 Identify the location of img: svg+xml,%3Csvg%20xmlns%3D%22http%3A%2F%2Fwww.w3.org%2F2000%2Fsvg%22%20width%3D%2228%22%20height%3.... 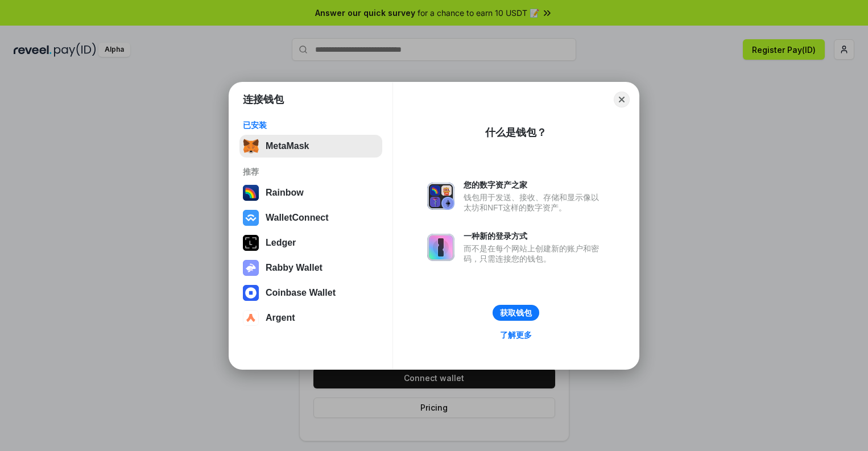
(251, 243).